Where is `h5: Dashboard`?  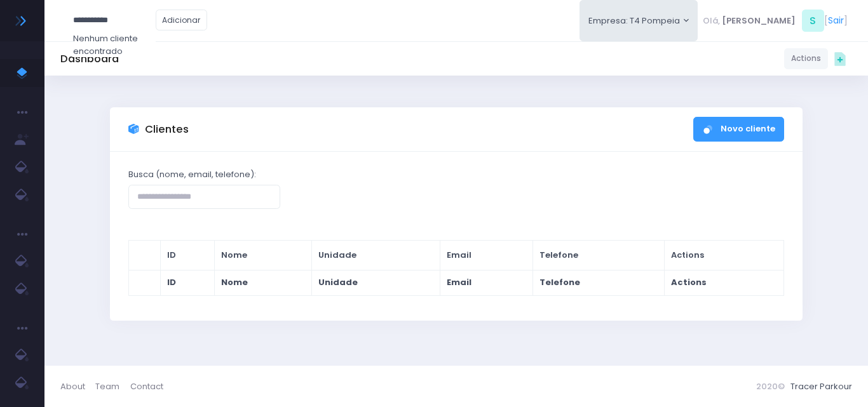 h5: Dashboard is located at coordinates (89, 59).